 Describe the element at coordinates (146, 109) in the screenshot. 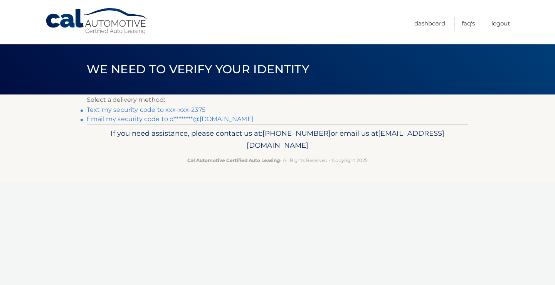

I see `a: Text my security code to xxx-xxx-2375` at that location.